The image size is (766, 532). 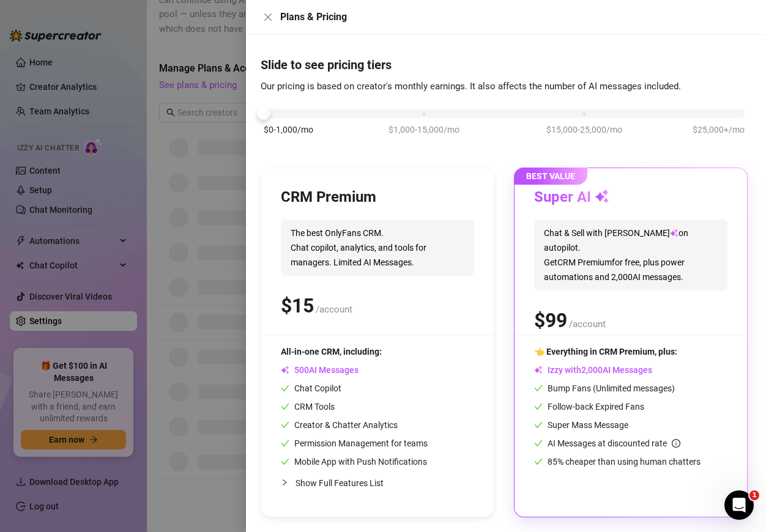 What do you see at coordinates (584, 130) in the screenshot?
I see `span: $15,000-25,000/mo` at bounding box center [584, 130].